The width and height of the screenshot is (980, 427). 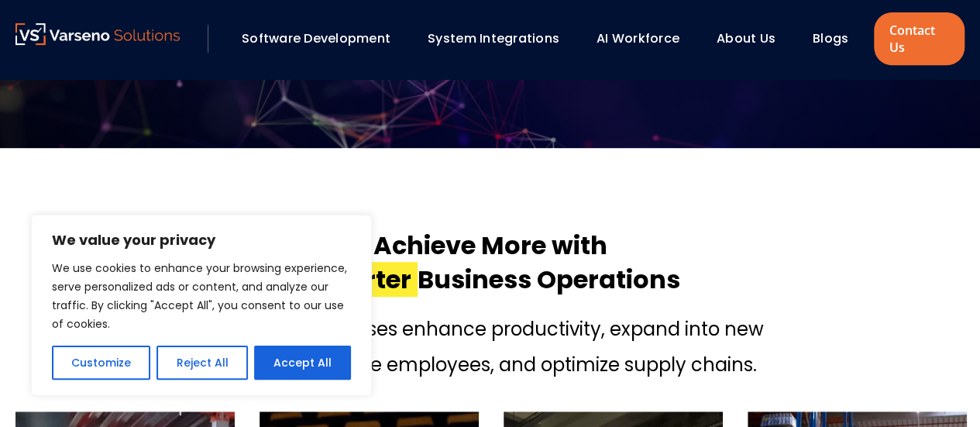 I want to click on h2: Achieve More with Business Operations, so click(x=490, y=262).